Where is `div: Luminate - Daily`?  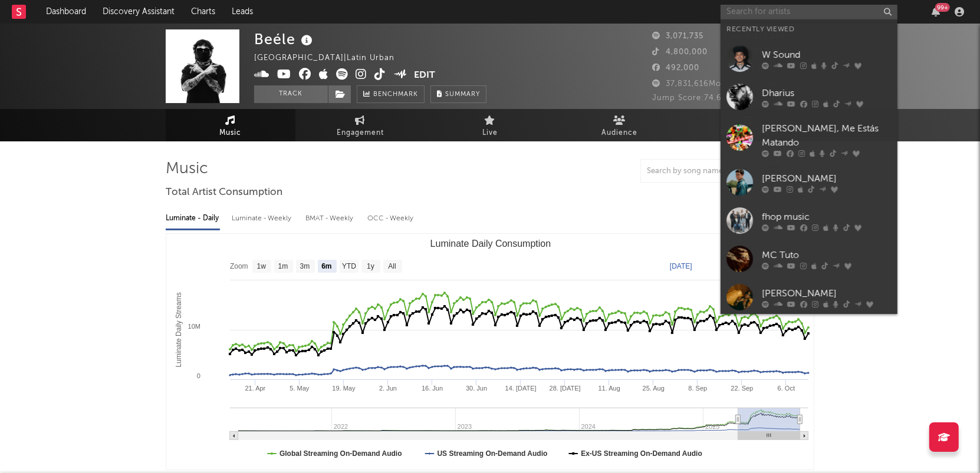
div: Luminate - Daily is located at coordinates (192, 219).